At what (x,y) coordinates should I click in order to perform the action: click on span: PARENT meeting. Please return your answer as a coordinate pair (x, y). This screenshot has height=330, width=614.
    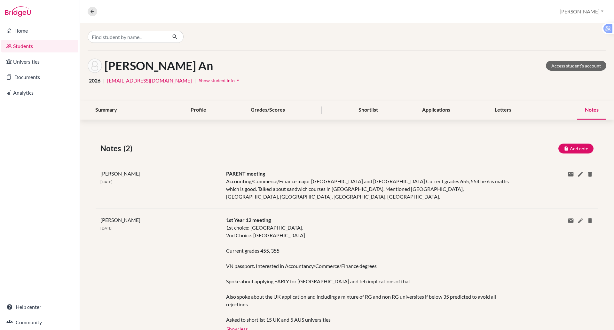
    Looking at the image, I should click on (245, 173).